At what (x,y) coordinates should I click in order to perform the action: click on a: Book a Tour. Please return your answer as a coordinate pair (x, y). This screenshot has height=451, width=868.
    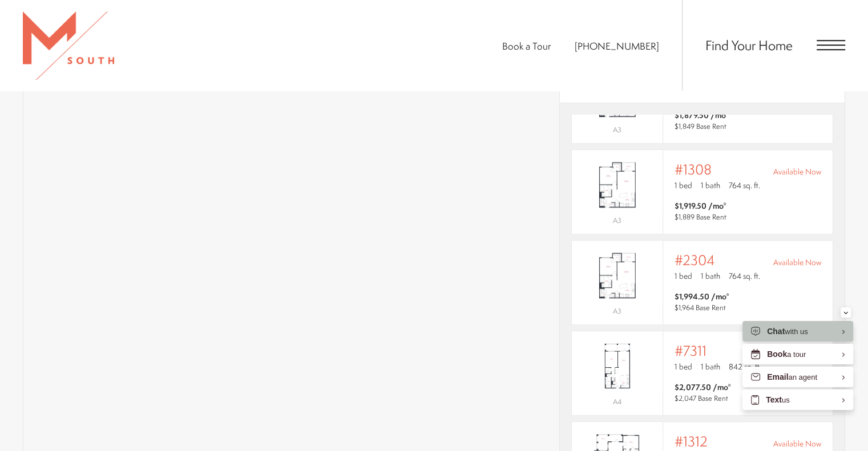
    Looking at the image, I should click on (526, 45).